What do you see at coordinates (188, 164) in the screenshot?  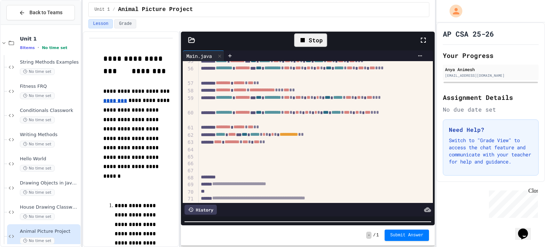 I see `div: 66` at bounding box center [188, 164].